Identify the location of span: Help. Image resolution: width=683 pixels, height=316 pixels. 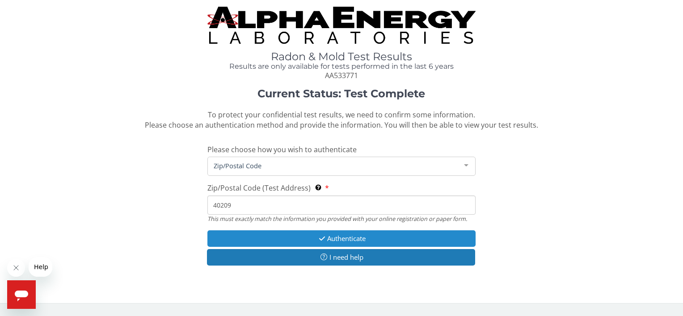
(13, 10).